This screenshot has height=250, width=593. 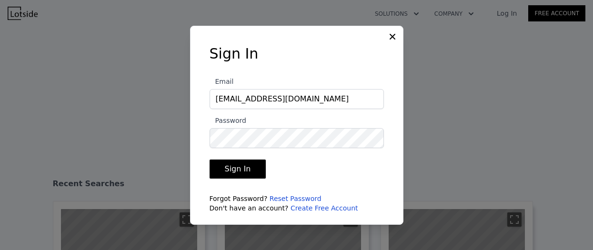 What do you see at coordinates (295, 199) in the screenshot?
I see `a: Reset Password` at bounding box center [295, 199].